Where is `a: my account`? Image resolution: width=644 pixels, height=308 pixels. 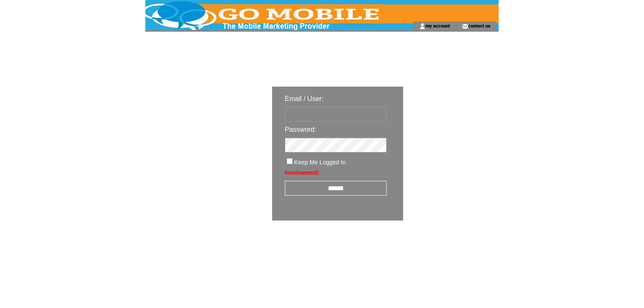 a: my account is located at coordinates (437, 25).